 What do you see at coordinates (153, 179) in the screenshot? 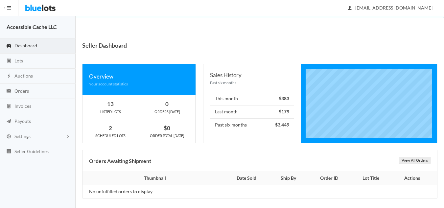
I see `th: Thumbnail` at bounding box center [153, 179].